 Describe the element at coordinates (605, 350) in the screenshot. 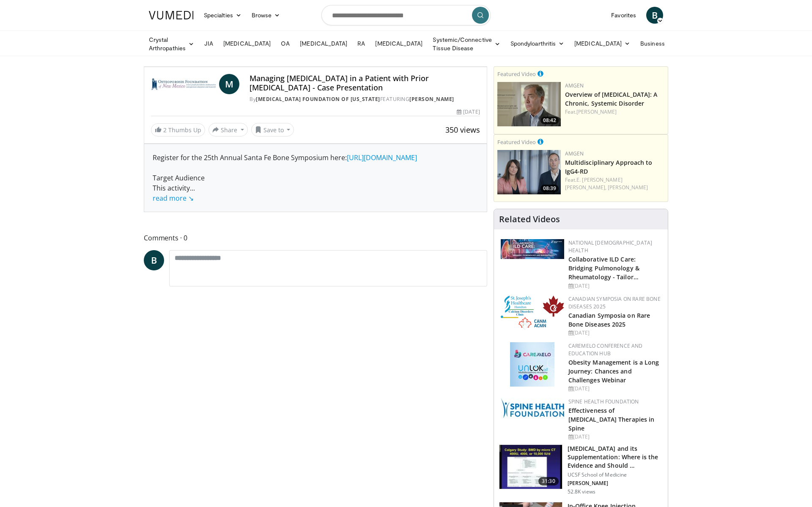

I see `a: CaReMeLO Conference and Education Hub` at that location.